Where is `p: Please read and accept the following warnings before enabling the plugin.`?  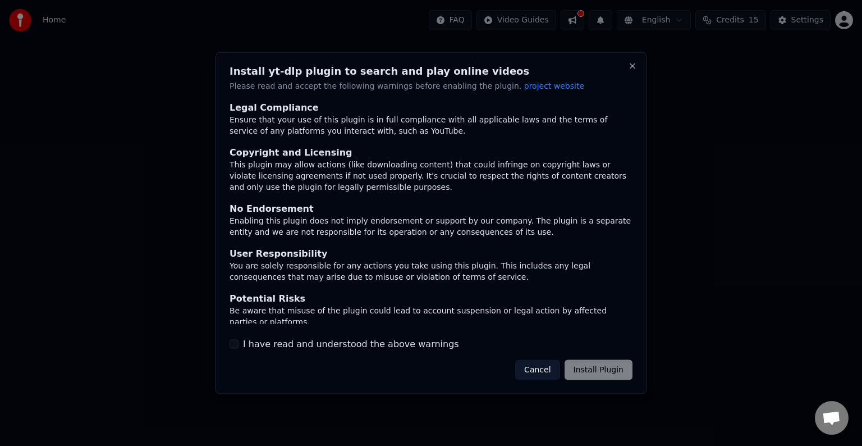
p: Please read and accept the following warnings before enabling the plugin. is located at coordinates (431, 86).